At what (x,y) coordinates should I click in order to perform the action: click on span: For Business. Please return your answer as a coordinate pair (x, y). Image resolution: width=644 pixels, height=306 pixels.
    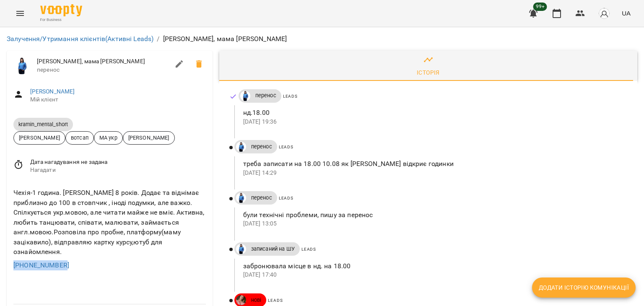
    Looking at the image, I should click on (62, 20).